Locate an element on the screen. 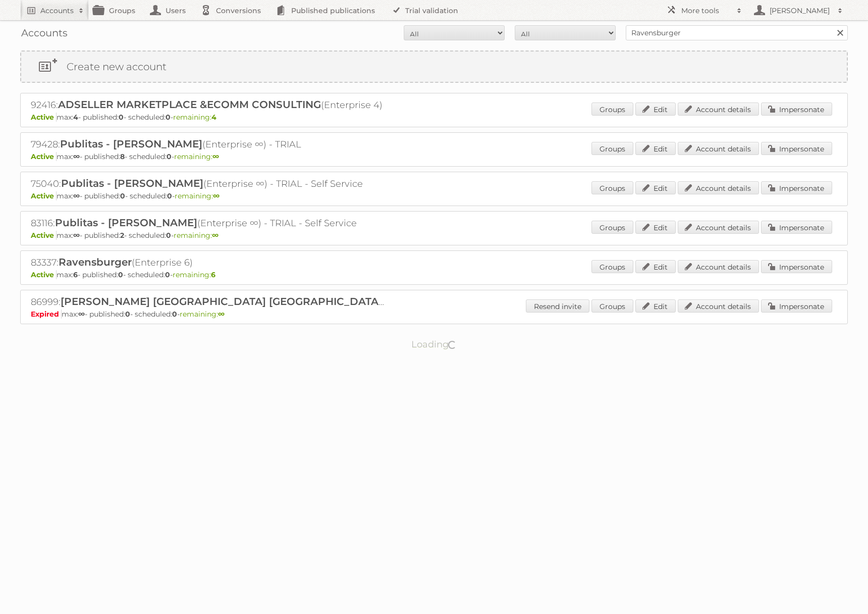  p: Loading is located at coordinates (434, 344).